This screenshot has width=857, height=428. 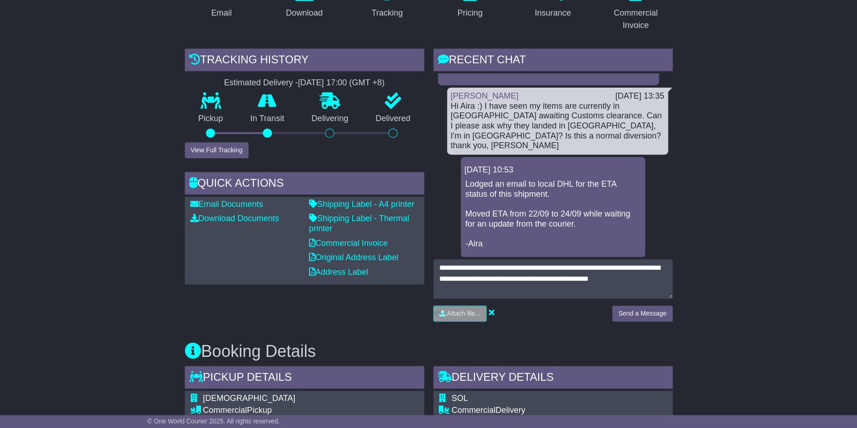 What do you see at coordinates (227, 204) in the screenshot?
I see `a: Email Documents` at bounding box center [227, 204].